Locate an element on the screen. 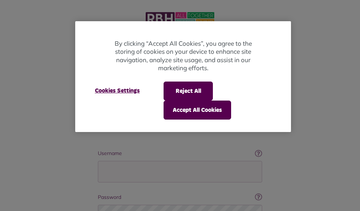  p: By clicking “Accept All Cookies”, you agree to the storing of cookies on your device to enhance s... is located at coordinates (183, 56).